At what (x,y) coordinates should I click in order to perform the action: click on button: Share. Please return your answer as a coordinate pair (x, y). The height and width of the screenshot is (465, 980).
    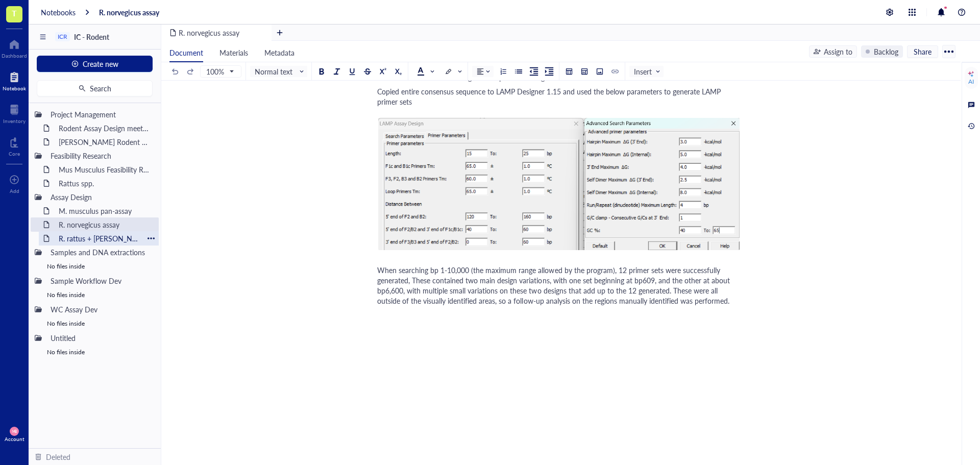
    Looking at the image, I should click on (923, 51).